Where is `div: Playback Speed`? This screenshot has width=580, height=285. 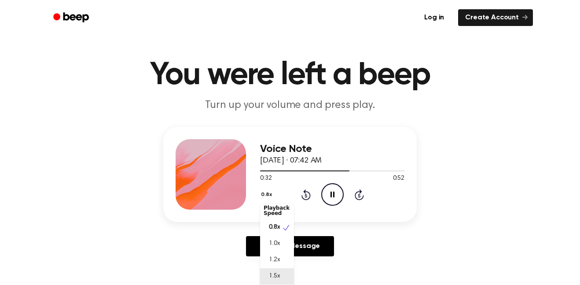 div: Playback Speed is located at coordinates (277, 210).